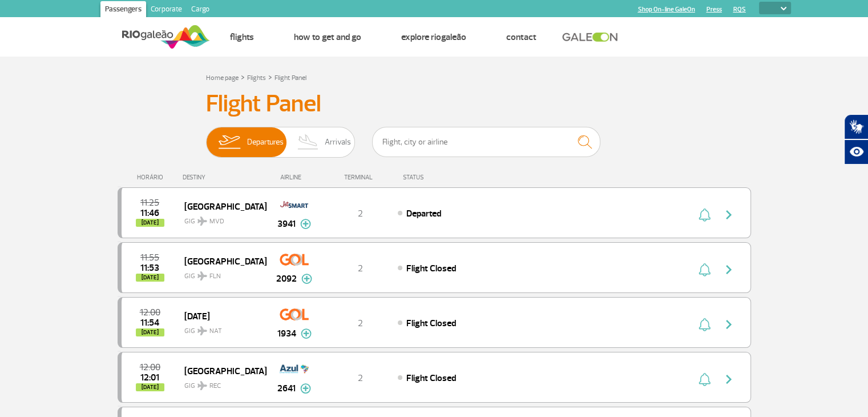 The width and height of the screenshot is (868, 417). What do you see at coordinates (291, 78) in the screenshot?
I see `a: Flight Panel` at bounding box center [291, 78].